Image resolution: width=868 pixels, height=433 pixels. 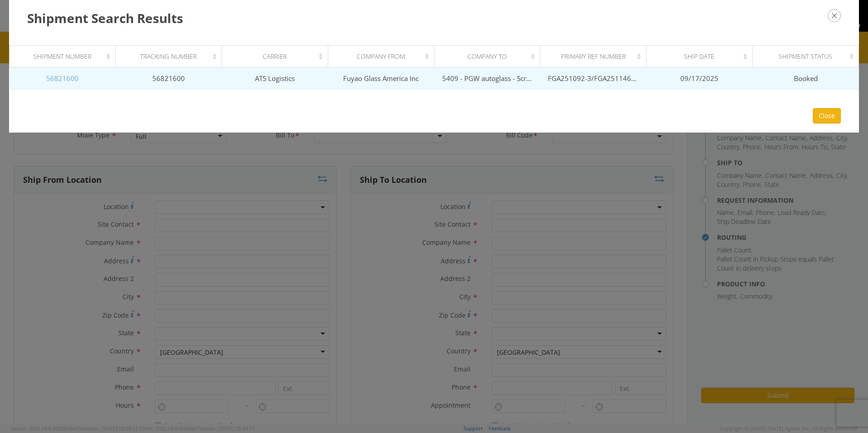 I want to click on button: Close, so click(x=827, y=116).